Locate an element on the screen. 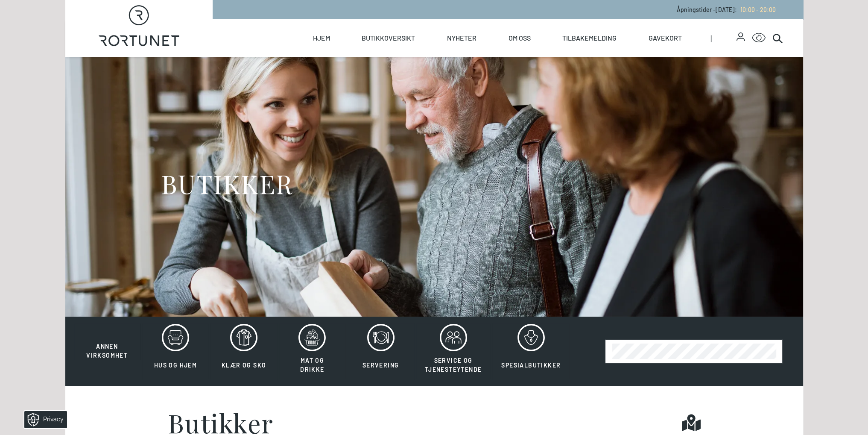 The height and width of the screenshot is (435, 868). button: Service og tjenesteytende is located at coordinates (454, 351).